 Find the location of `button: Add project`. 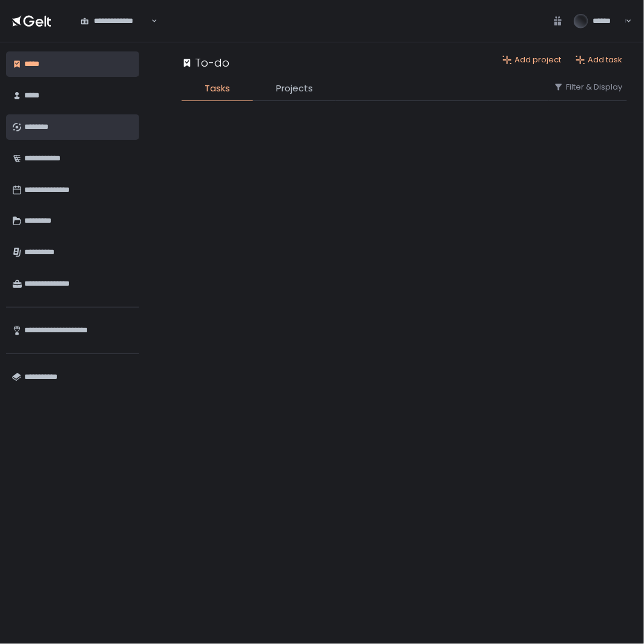

button: Add project is located at coordinates (532, 60).